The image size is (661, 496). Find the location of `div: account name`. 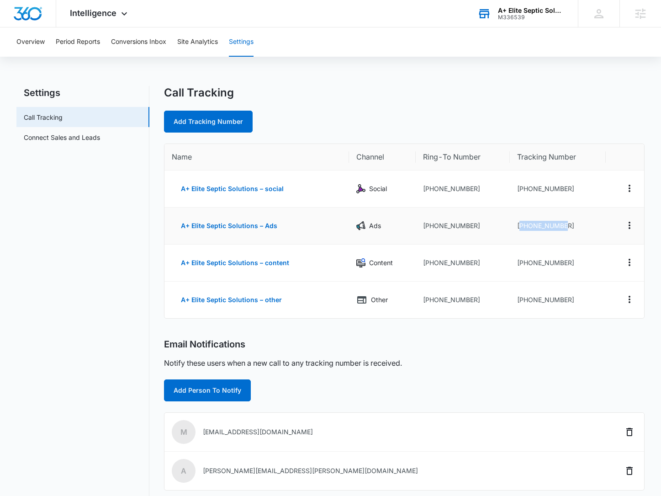

div: account name is located at coordinates (532, 11).